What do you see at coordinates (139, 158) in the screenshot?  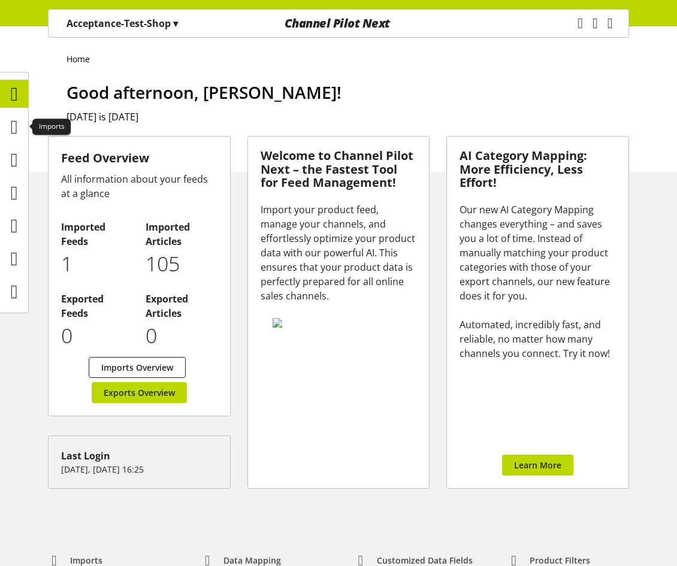 I see `h3: Feed Overview` at bounding box center [139, 158].